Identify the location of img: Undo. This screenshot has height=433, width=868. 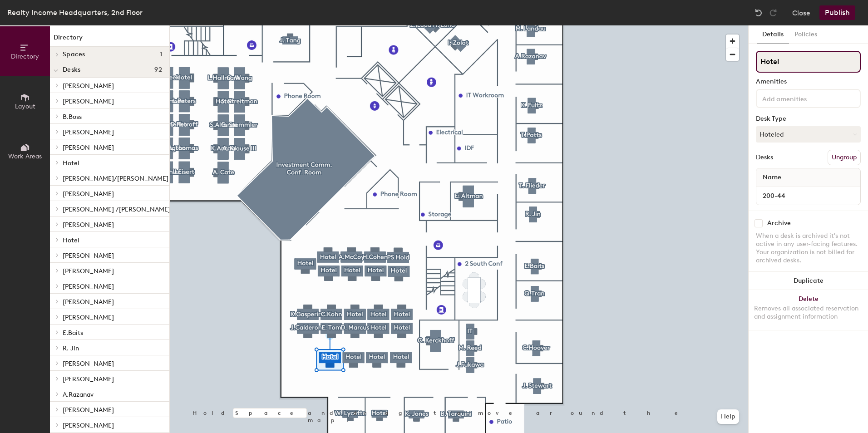
(758, 13).